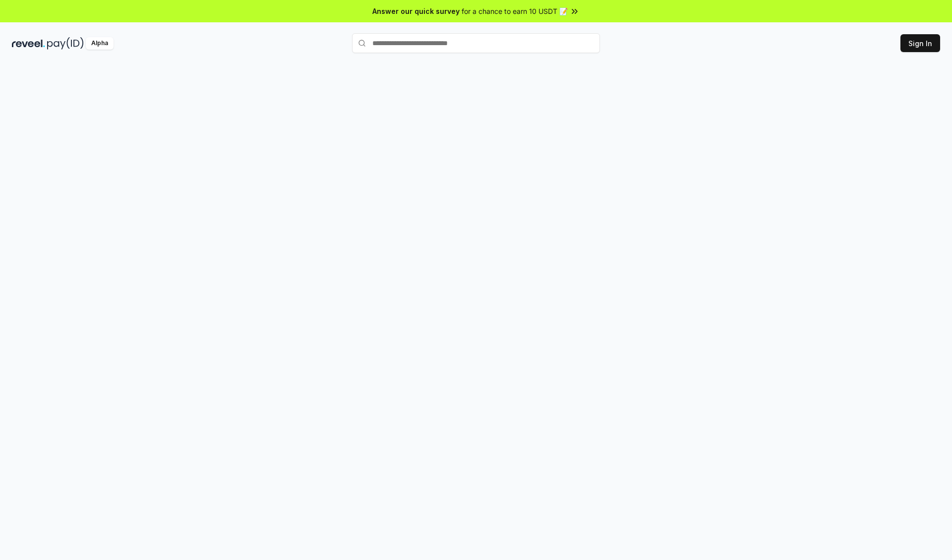 This screenshot has width=952, height=560. What do you see at coordinates (416, 11) in the screenshot?
I see `span: Answer our quick survey` at bounding box center [416, 11].